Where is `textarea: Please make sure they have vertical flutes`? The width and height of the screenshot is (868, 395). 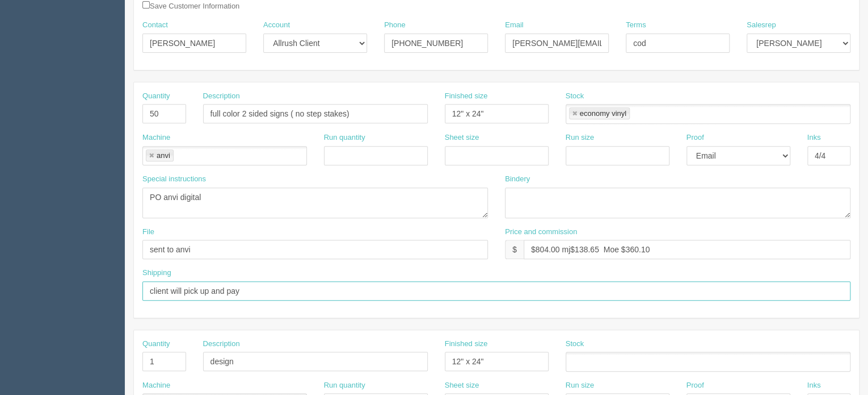 textarea: Please make sure they have vertical flutes is located at coordinates (315, 203).